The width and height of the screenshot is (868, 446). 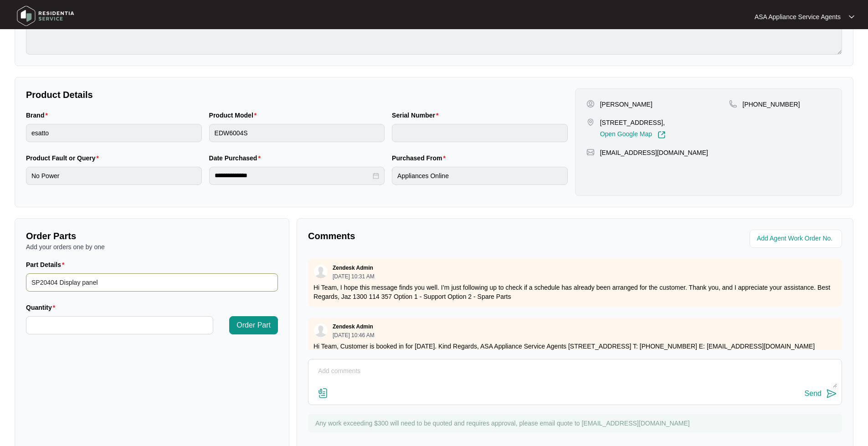 What do you see at coordinates (297, 133) in the screenshot?
I see `input: Product Model` at bounding box center [297, 133].